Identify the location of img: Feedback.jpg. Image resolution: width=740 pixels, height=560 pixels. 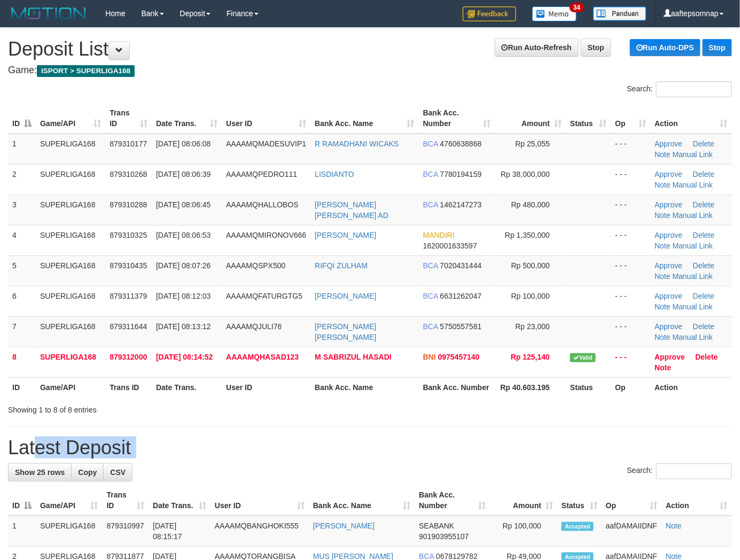
(489, 14).